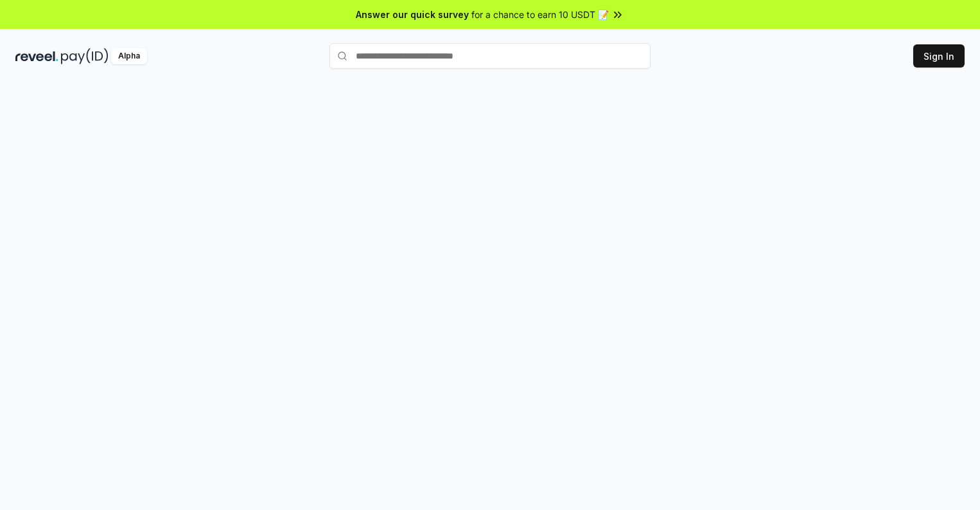 The width and height of the screenshot is (980, 510). I want to click on div: Alpha, so click(129, 56).